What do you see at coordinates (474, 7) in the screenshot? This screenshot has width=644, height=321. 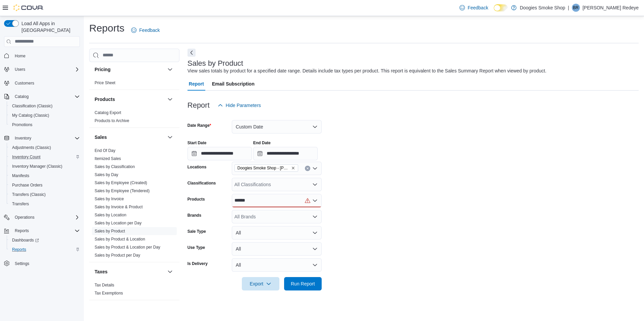 I see `a: Feedback` at bounding box center [474, 7].